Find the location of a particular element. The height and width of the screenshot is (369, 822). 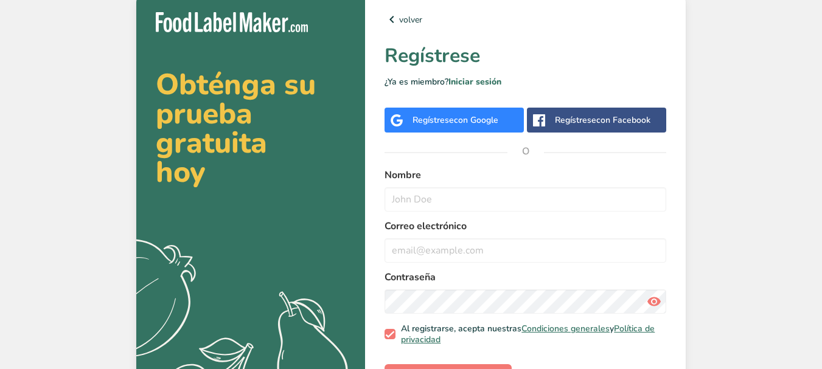

input: John Doe is located at coordinates (525, 200).